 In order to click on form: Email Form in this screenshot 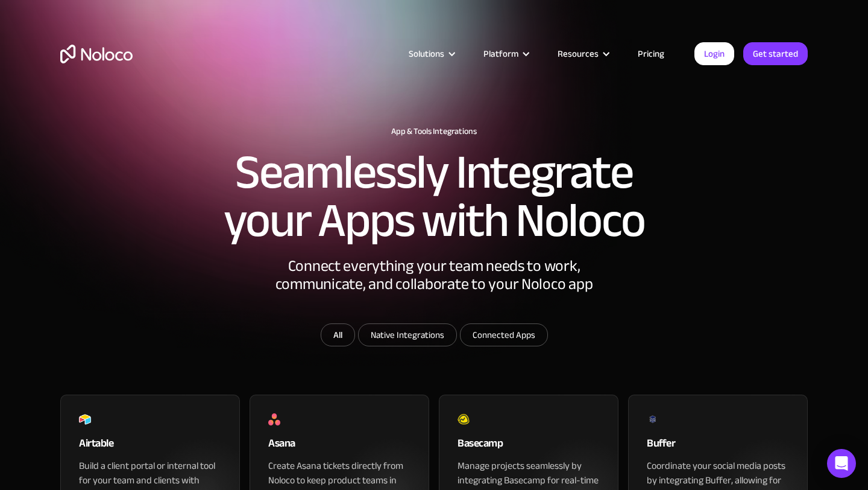, I will do `click(434, 336)`.